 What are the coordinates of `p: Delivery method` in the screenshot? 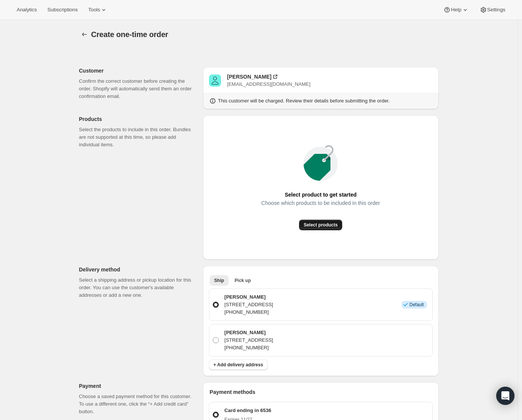 It's located at (138, 270).